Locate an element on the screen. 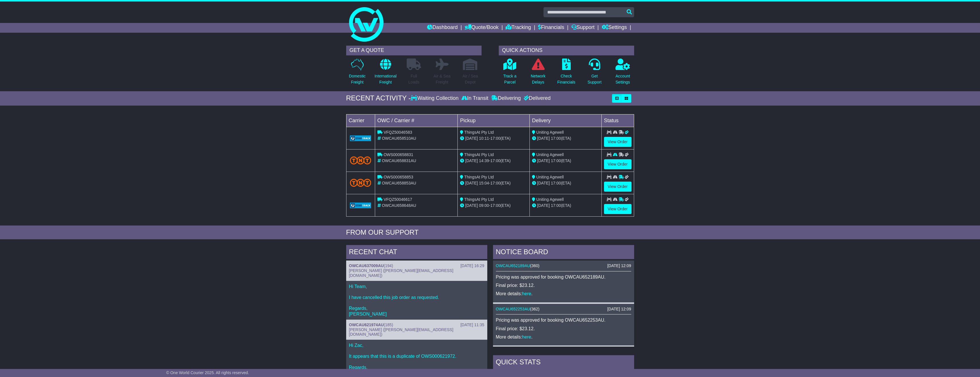 The image size is (980, 377). span: 10:11 is located at coordinates (484, 138).